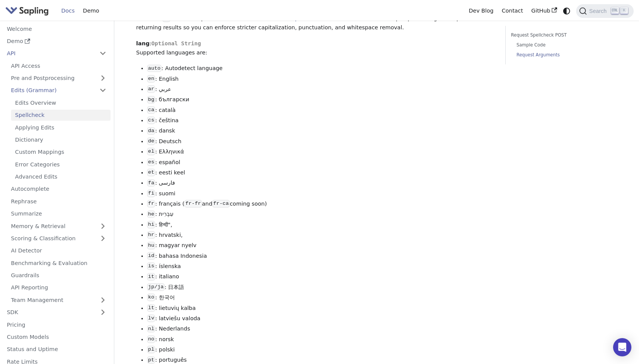 This screenshot has width=639, height=364. I want to click on button: Expand sidebar category 'SDK', so click(103, 312).